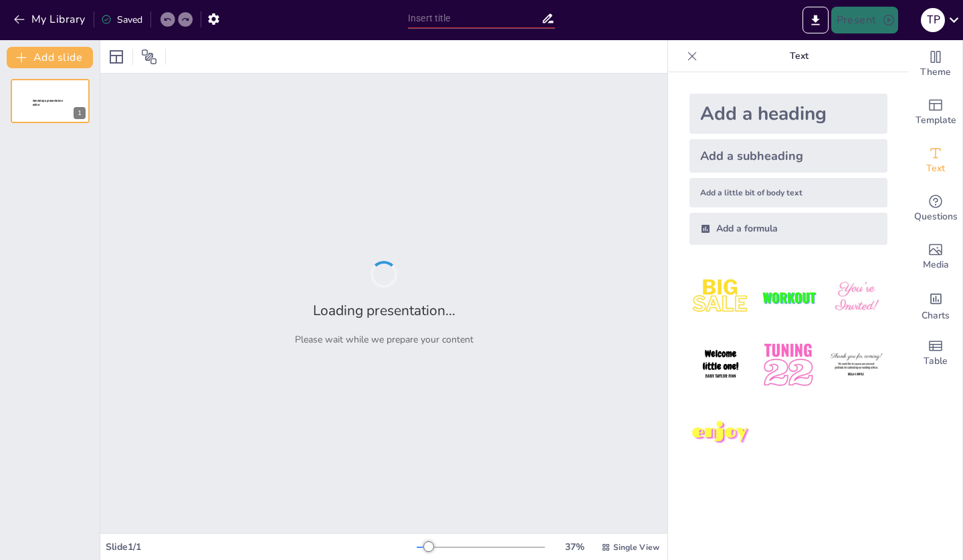  I want to click on span: Text, so click(936, 168).